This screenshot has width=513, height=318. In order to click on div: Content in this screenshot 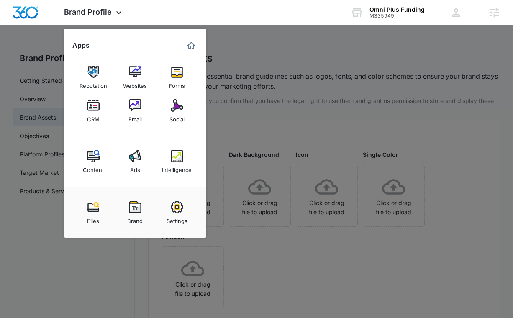, I will do `click(93, 168)`.